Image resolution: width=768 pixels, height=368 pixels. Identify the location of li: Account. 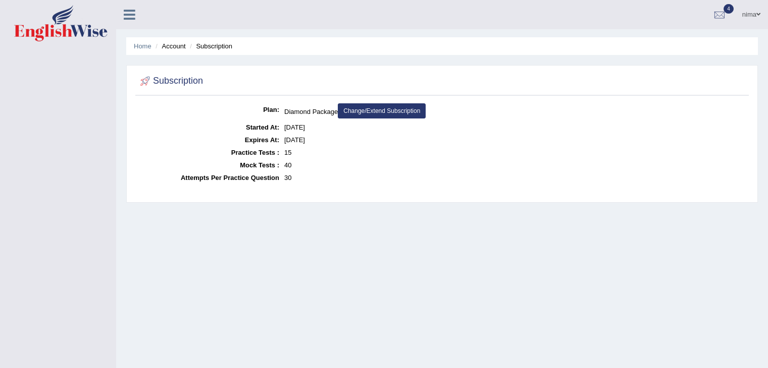
(169, 46).